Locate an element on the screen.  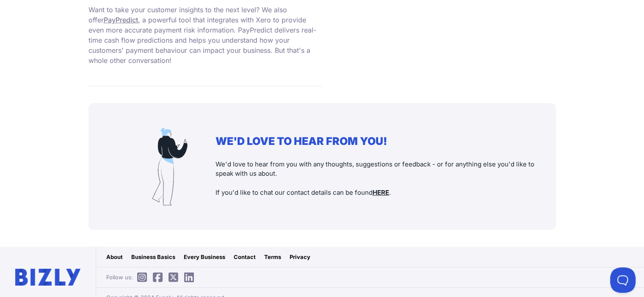
a: Privacy is located at coordinates (300, 257).